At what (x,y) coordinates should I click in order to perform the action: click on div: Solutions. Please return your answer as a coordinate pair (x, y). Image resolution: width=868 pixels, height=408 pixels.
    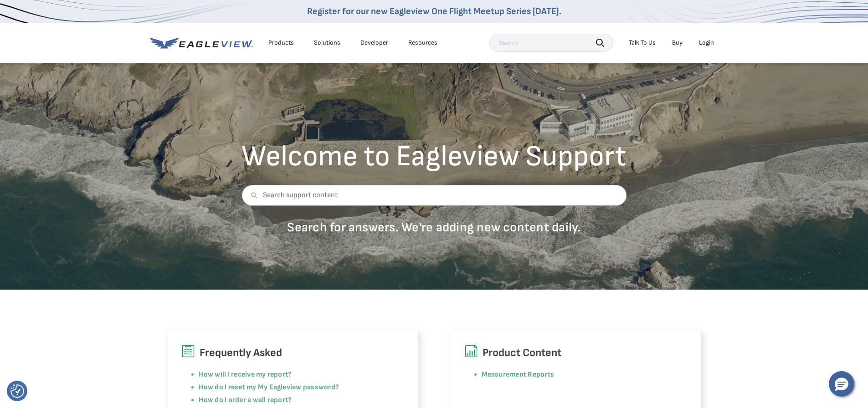
    Looking at the image, I should click on (327, 43).